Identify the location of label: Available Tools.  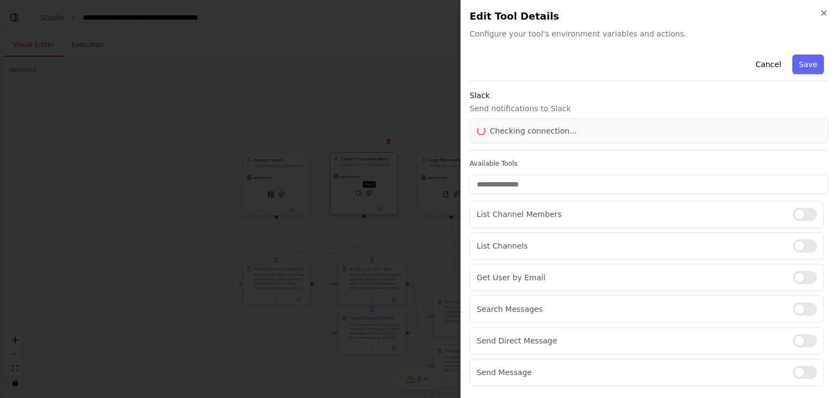
(649, 163).